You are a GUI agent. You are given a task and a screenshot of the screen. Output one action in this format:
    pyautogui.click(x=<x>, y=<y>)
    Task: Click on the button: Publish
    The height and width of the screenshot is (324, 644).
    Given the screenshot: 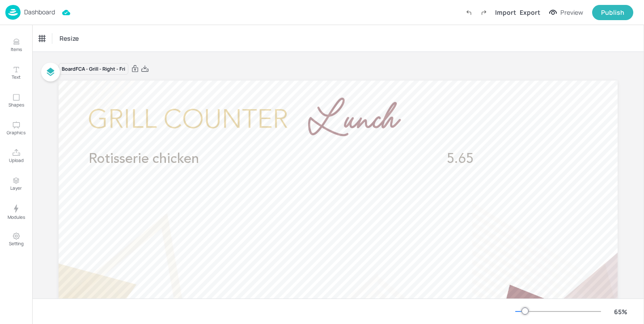 What is the action you would take?
    pyautogui.click(x=613, y=13)
    